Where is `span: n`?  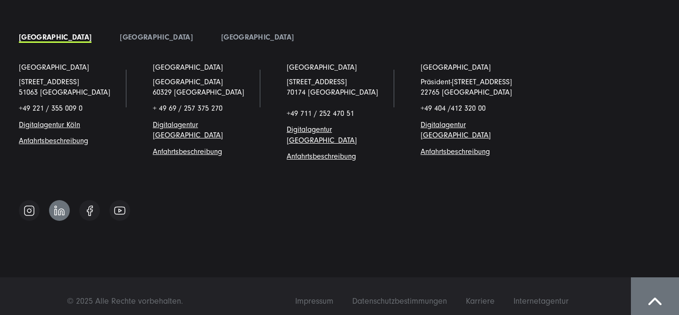 span: n is located at coordinates (78, 125).